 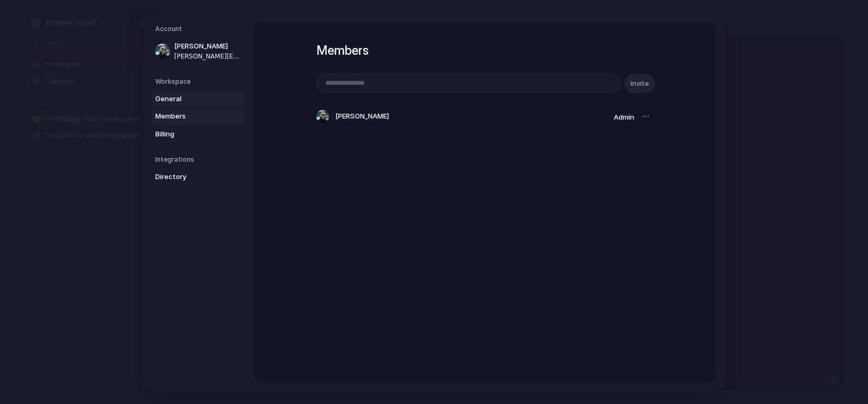 What do you see at coordinates (189, 99) in the screenshot?
I see `span: General` at bounding box center [189, 99].